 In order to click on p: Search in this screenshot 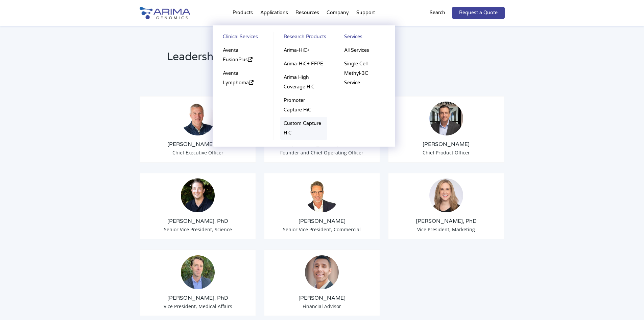, I will do `click(437, 13)`.